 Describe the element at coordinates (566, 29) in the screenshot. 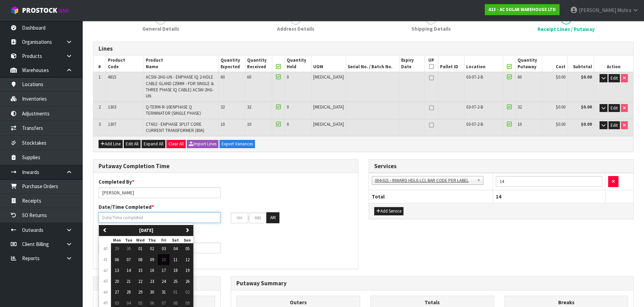

I see `span: Receipt Lines / Putaway` at that location.